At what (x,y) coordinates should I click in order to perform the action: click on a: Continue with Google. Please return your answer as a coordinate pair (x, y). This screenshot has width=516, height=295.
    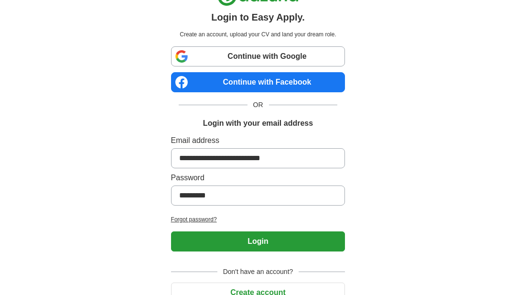
    Looking at the image, I should click on (258, 56).